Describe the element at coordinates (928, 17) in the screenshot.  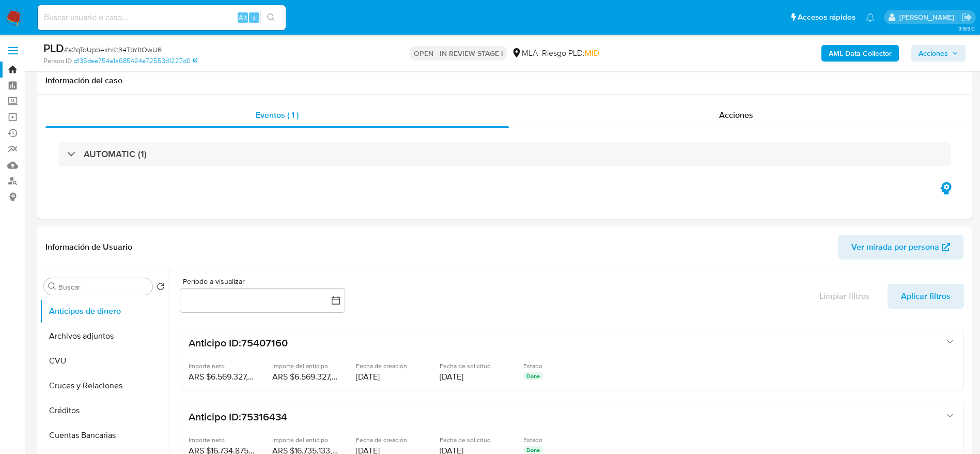
I see `p: elaine.mcfarlane@mercadolibre.com` at that location.